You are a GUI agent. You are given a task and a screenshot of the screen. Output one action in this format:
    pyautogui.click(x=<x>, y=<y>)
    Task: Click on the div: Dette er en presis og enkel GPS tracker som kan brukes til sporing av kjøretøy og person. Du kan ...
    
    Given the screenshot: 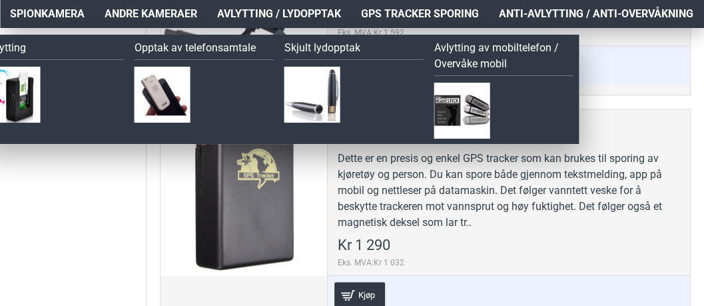 What is the action you would take?
    pyautogui.click(x=509, y=190)
    